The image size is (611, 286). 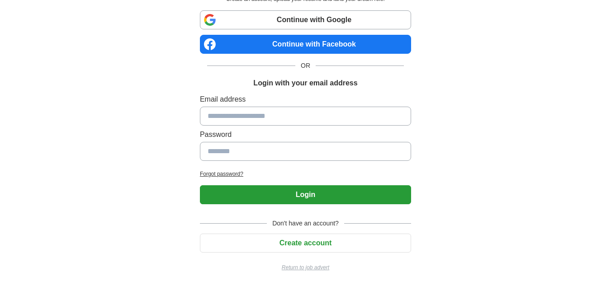 I want to click on button: Create account, so click(x=305, y=243).